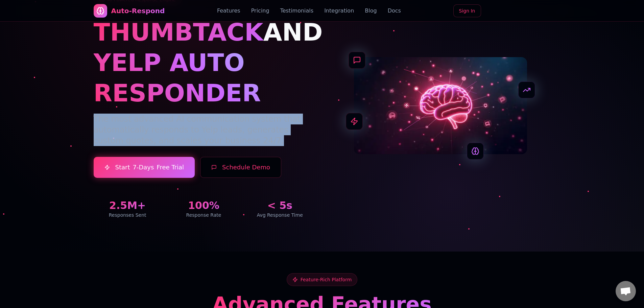  Describe the element at coordinates (440, 106) in the screenshot. I see `img: AI Neural Network Brain` at that location.